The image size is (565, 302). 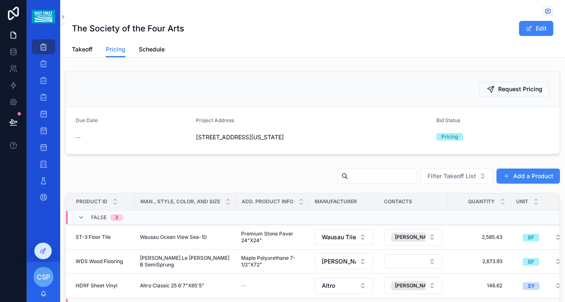 What do you see at coordinates (336, 202) in the screenshot?
I see `span: Manufacturer` at bounding box center [336, 202].